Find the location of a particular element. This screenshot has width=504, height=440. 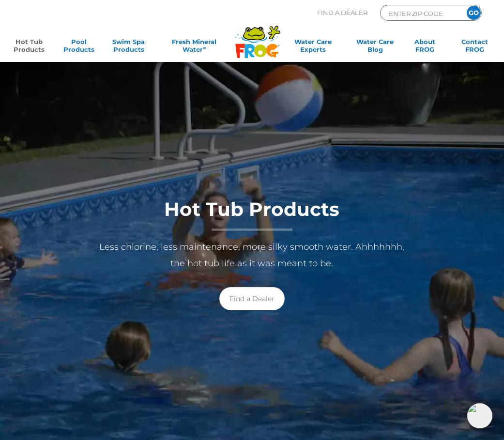

a: Water CareExperts is located at coordinates (313, 47).